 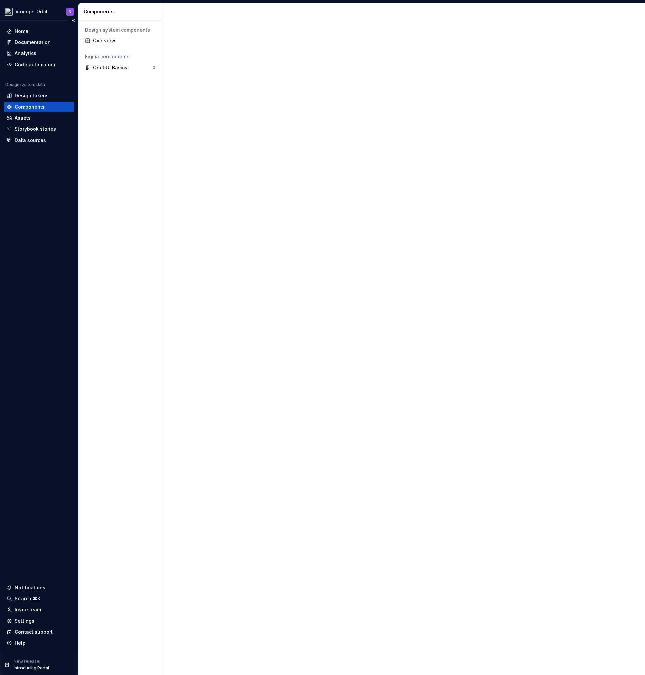 I want to click on div: Search ⌘K, so click(x=28, y=598).